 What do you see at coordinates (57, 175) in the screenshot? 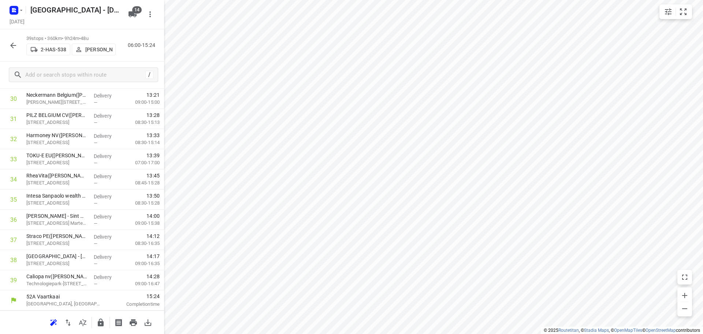
I see `p: RheaVita(Pieter-Jan Van Bockstal)` at bounding box center [57, 175].